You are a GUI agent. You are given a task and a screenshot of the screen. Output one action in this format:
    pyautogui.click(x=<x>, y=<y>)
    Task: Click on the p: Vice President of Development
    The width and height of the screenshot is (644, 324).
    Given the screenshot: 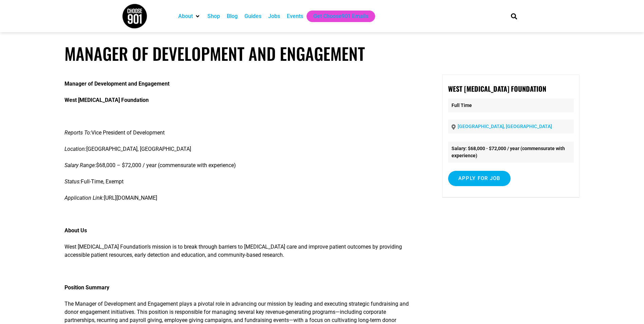 What is the action you would take?
    pyautogui.click(x=240, y=133)
    